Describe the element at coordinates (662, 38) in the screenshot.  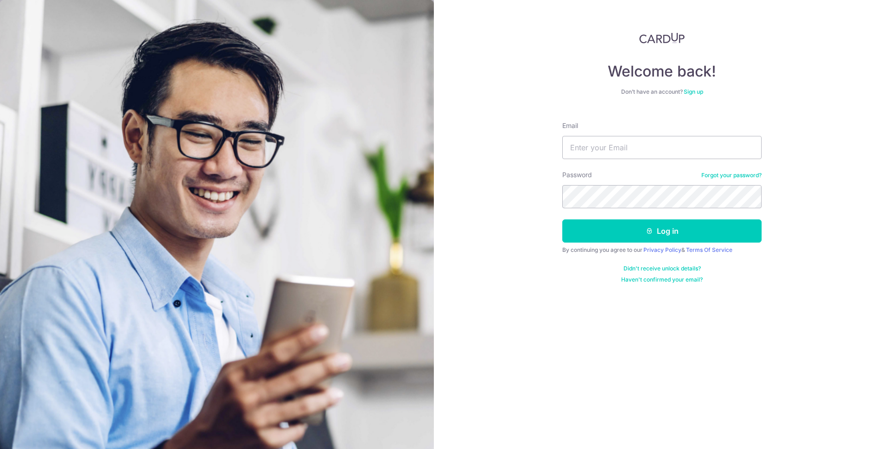
I see `img: CardUp Logo` at that location.